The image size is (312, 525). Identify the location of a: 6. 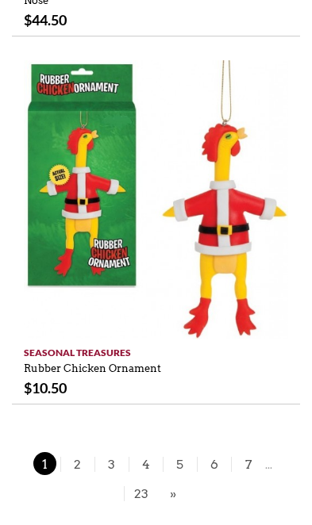
(213, 464).